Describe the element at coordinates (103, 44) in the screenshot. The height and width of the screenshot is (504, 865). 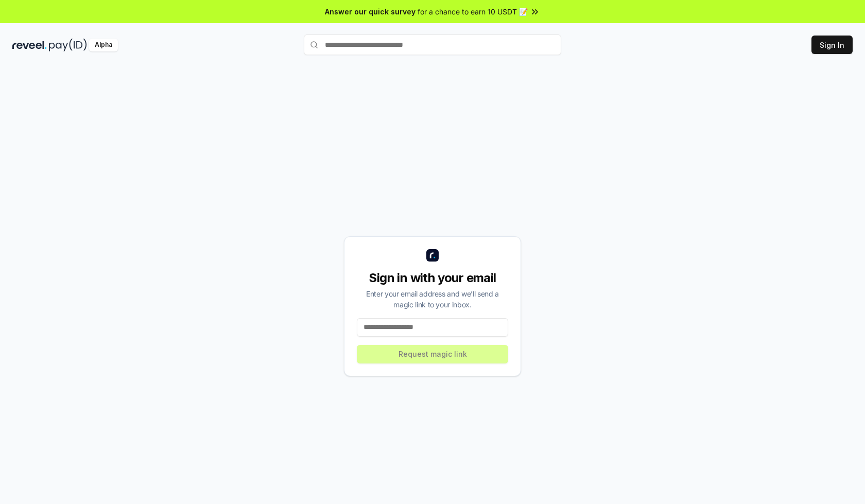
I see `div: Alpha` at that location.